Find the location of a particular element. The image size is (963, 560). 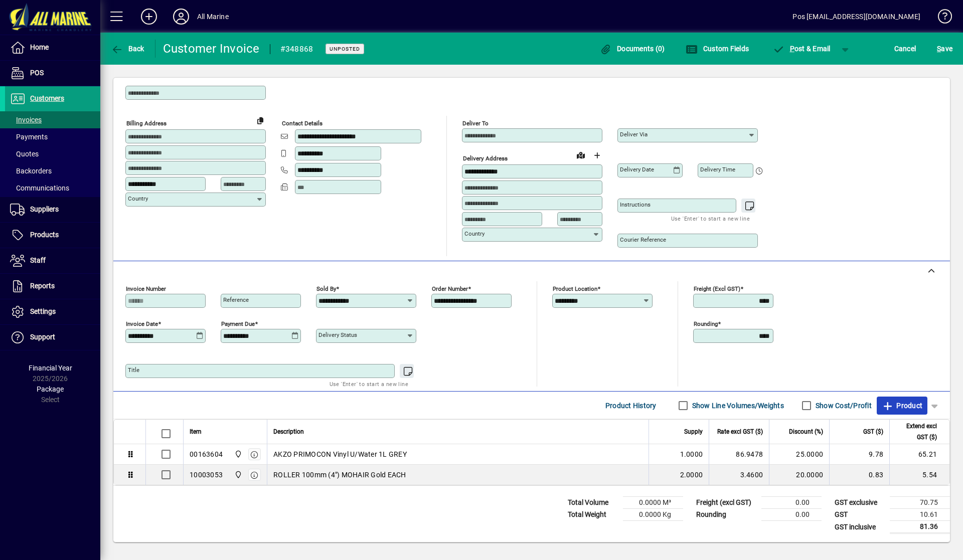

mat-label: Deliver via is located at coordinates (634, 135).